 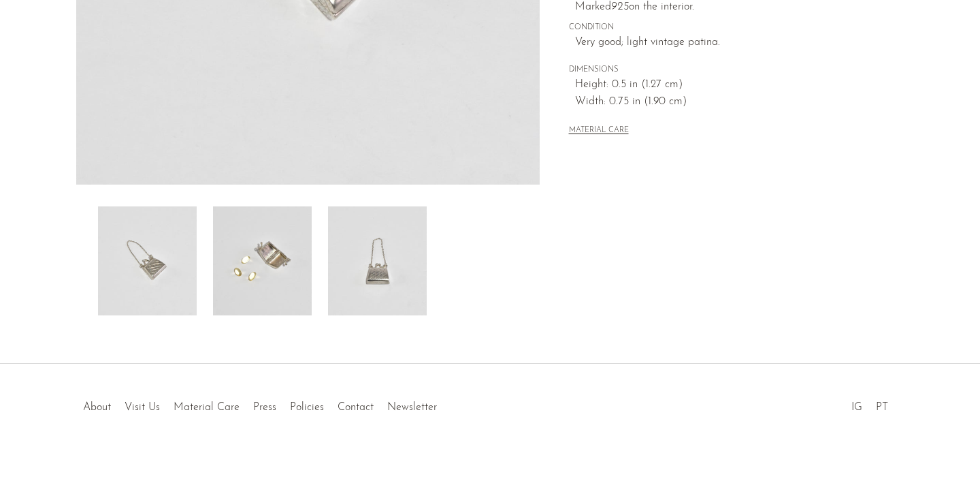 I want to click on a: PT, so click(x=882, y=407).